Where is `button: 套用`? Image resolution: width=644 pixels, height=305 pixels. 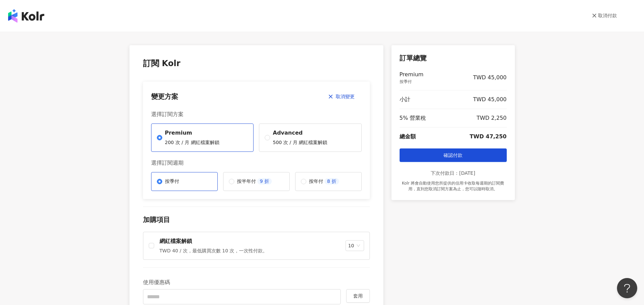 button: 套用 is located at coordinates (358, 296).